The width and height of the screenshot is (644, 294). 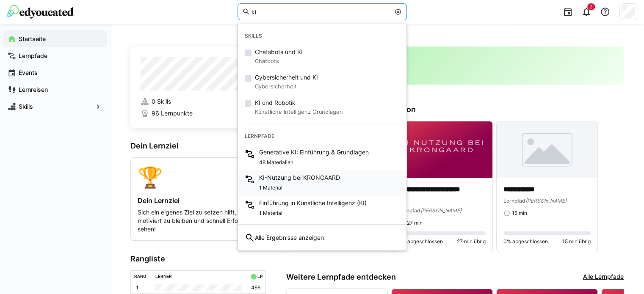 What do you see at coordinates (286, 87) in the screenshot?
I see `small: Cybersicherheit` at bounding box center [286, 87].